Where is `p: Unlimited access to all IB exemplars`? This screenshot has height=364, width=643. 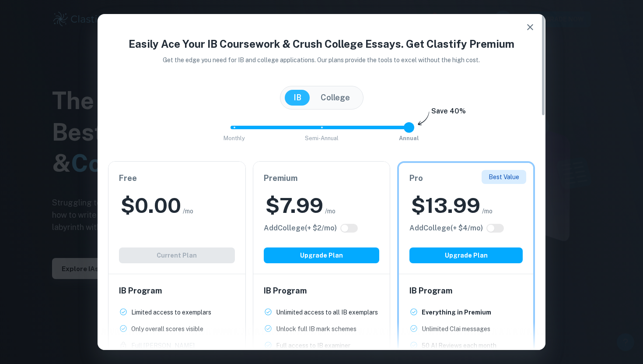 p: Unlimited access to all IB exemplars is located at coordinates (327, 312).